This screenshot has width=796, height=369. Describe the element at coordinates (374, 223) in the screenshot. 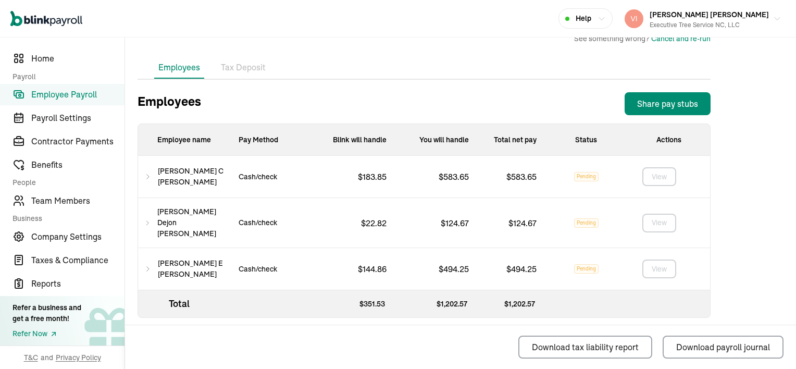

I see `p: $ 22.82` at that location.